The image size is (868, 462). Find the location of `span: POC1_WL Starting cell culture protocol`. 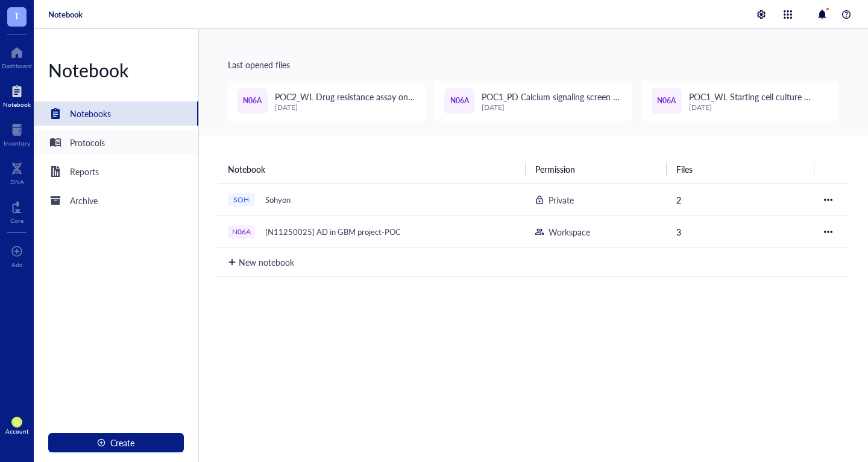

span: POC1_WL Starting cell culture protocol is located at coordinates (751, 104).